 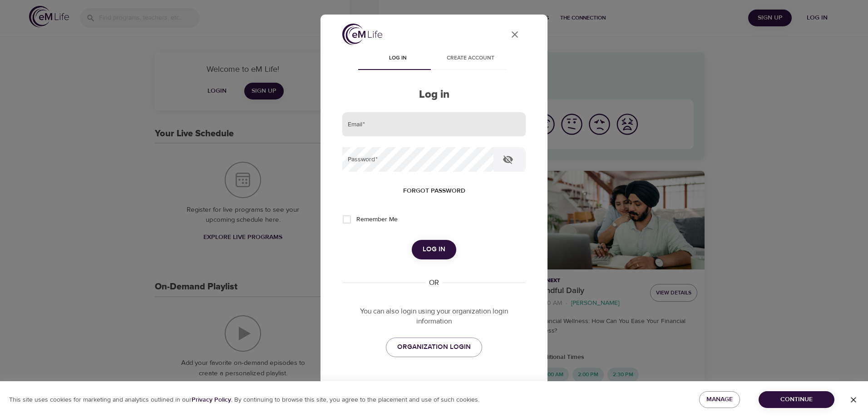 I want to click on div: OR, so click(x=434, y=283).